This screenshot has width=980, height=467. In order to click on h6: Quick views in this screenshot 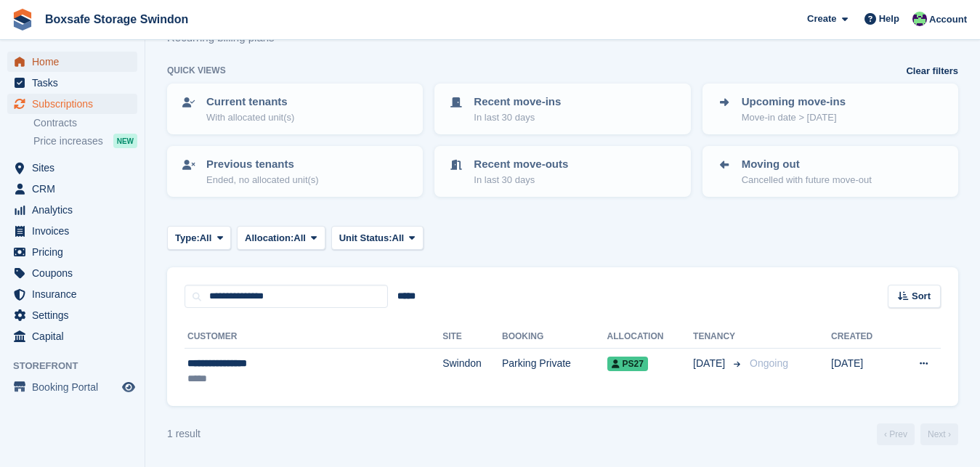, I will do `click(196, 70)`.